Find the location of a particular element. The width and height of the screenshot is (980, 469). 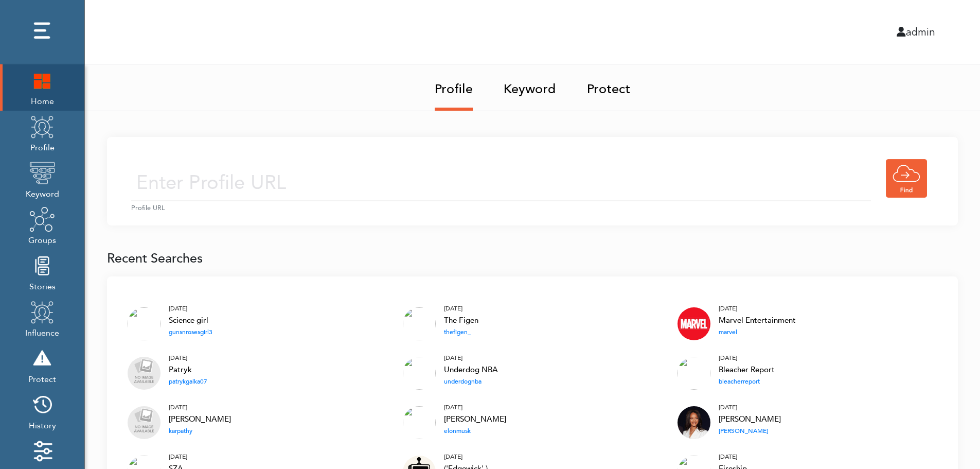

div: underdognba is located at coordinates (471, 381).